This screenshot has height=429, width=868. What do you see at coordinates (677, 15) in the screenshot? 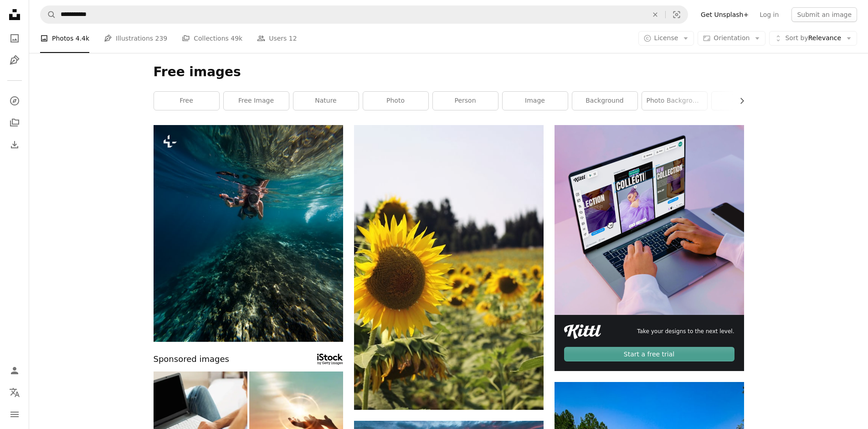
I see `button: Visual search` at bounding box center [677, 15].